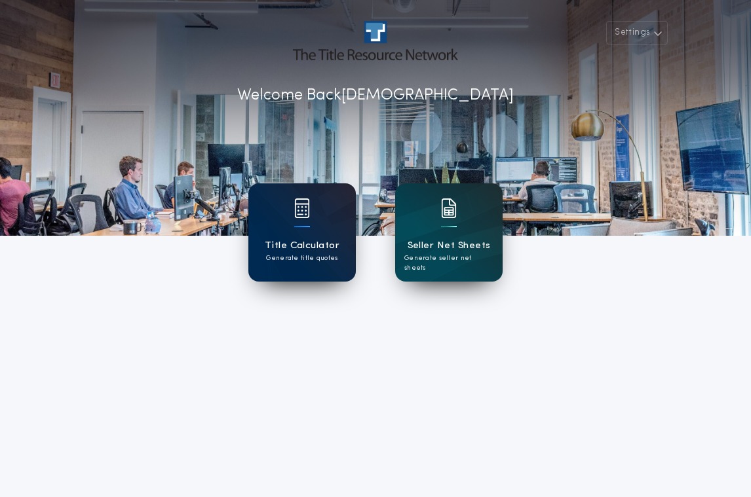  I want to click on a: card iconSeller Net SheetsGenerate seller net sheets, so click(449, 233).